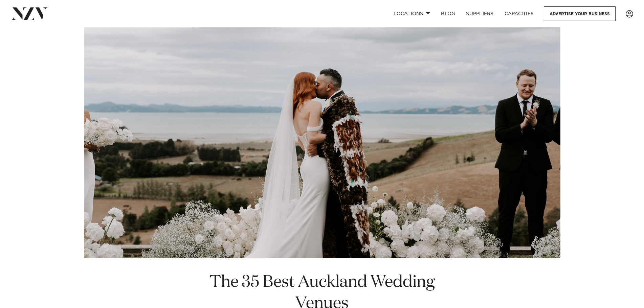 The image size is (644, 308). I want to click on a: Capacities, so click(519, 13).